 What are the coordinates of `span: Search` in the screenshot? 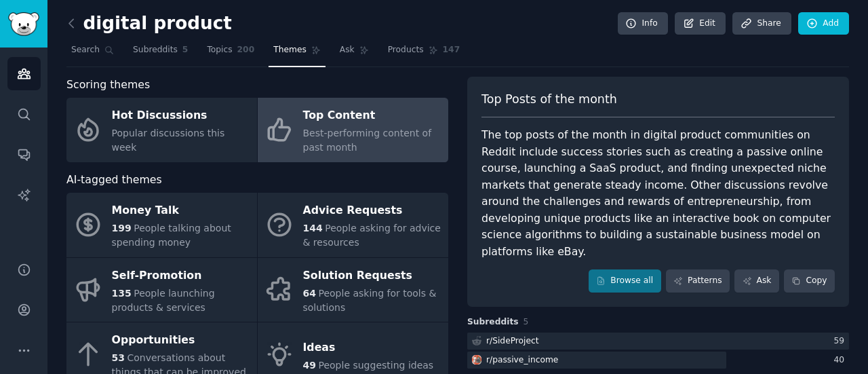 It's located at (86, 51).